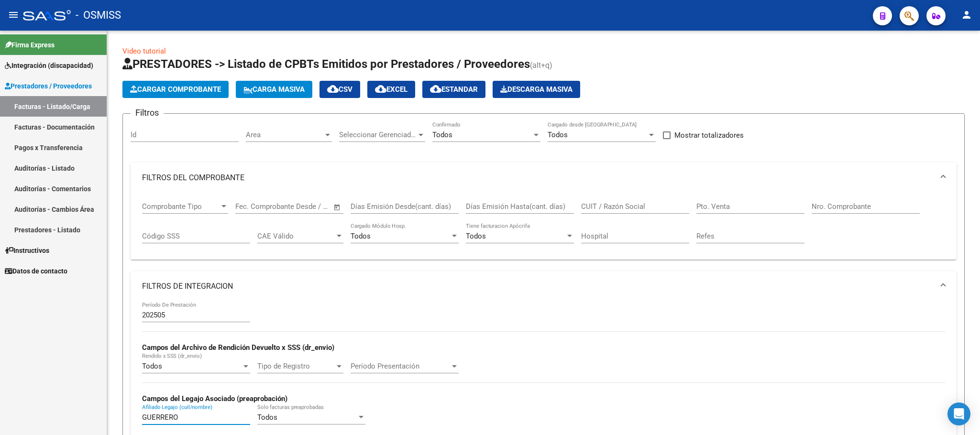 The image size is (980, 435). Describe the element at coordinates (543, 226) in the screenshot. I see `div: FILTROS DEL COMPROBANTE` at that location.